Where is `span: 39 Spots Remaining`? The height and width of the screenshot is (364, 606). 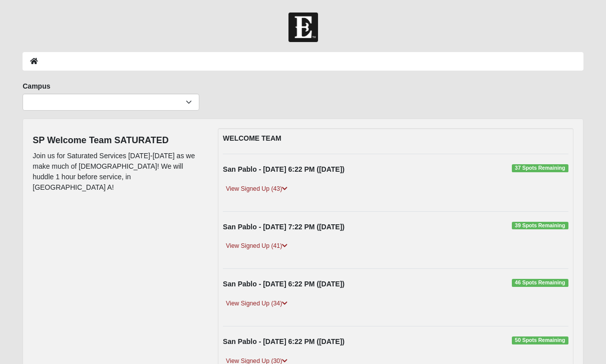
span: 39 Spots Remaining is located at coordinates (540, 226).